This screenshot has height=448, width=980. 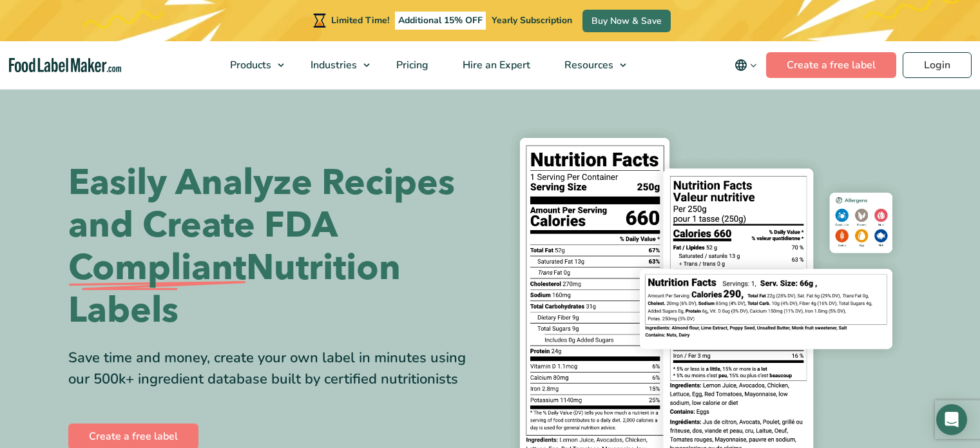 I want to click on span: Resources, so click(x=588, y=65).